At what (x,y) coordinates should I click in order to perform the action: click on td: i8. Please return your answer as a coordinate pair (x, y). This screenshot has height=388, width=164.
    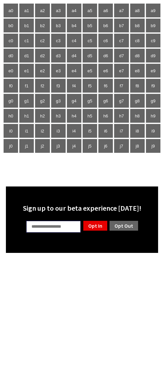
    Looking at the image, I should click on (137, 131).